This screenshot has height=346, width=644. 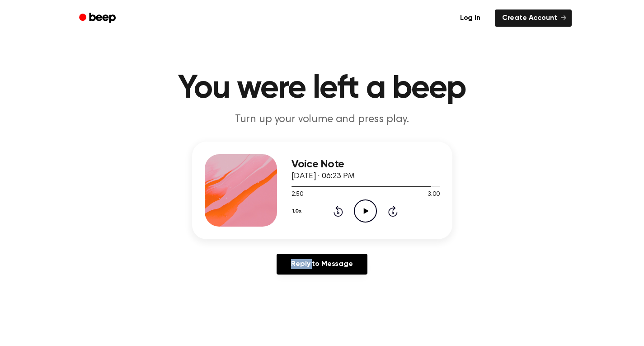 What do you see at coordinates (365, 164) in the screenshot?
I see `h3: Voice Note` at bounding box center [365, 164].